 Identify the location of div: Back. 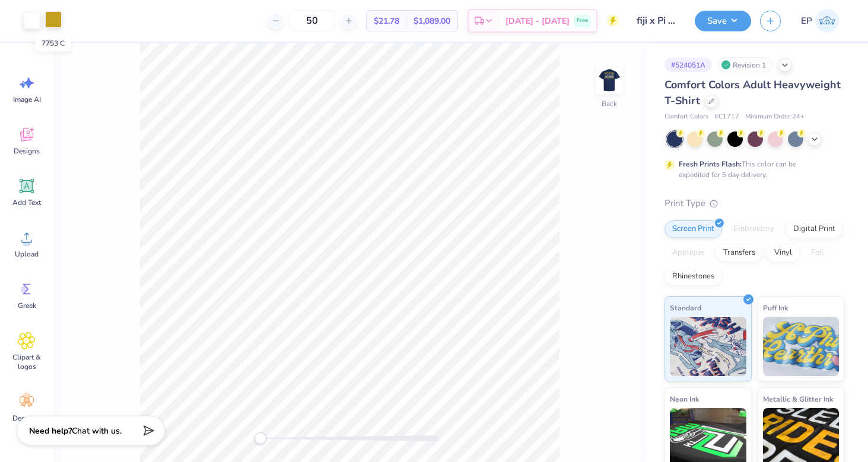
(609, 104).